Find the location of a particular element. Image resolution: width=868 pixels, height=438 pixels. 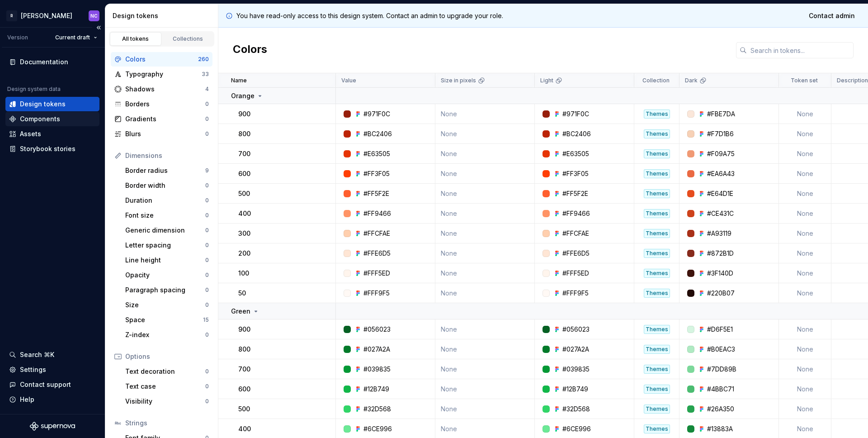

a: Space15 is located at coordinates (167, 320).